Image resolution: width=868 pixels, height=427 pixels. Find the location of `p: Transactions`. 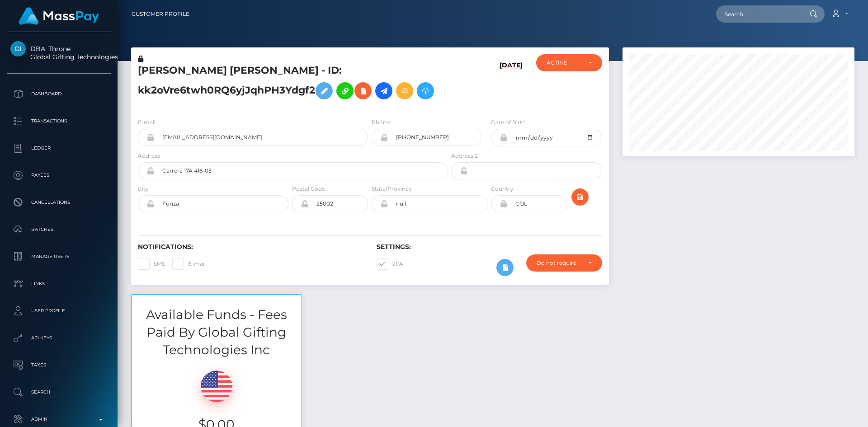

p: Transactions is located at coordinates (58, 121).